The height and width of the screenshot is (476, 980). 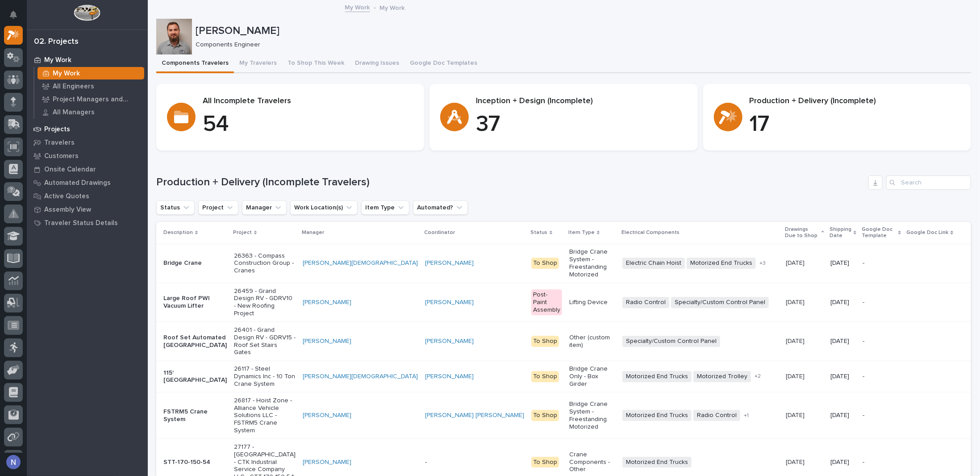 What do you see at coordinates (722, 377) in the screenshot?
I see `span: Motorized Trolley` at bounding box center [722, 377].